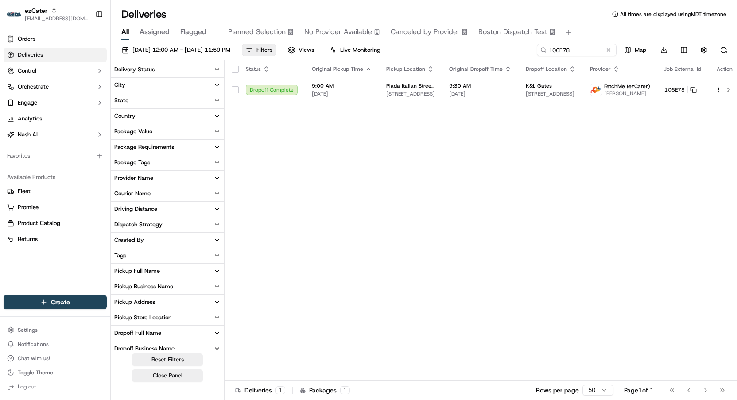 The image size is (737, 400). Describe the element at coordinates (55, 191) in the screenshot. I see `a: Fleet` at that location.